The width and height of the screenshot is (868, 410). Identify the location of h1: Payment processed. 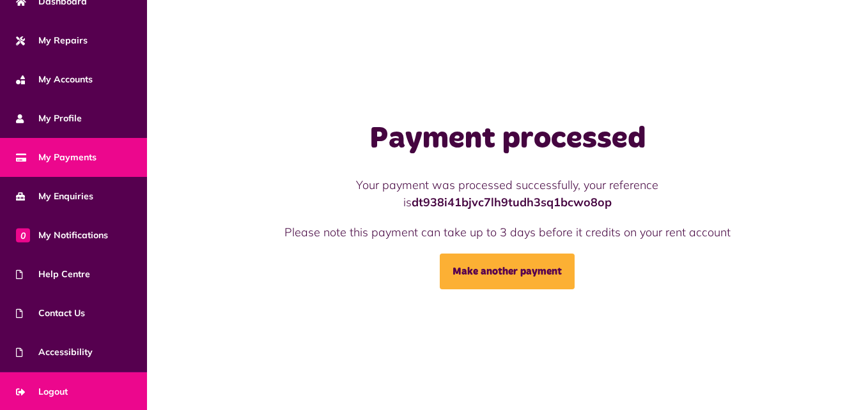
(508, 139).